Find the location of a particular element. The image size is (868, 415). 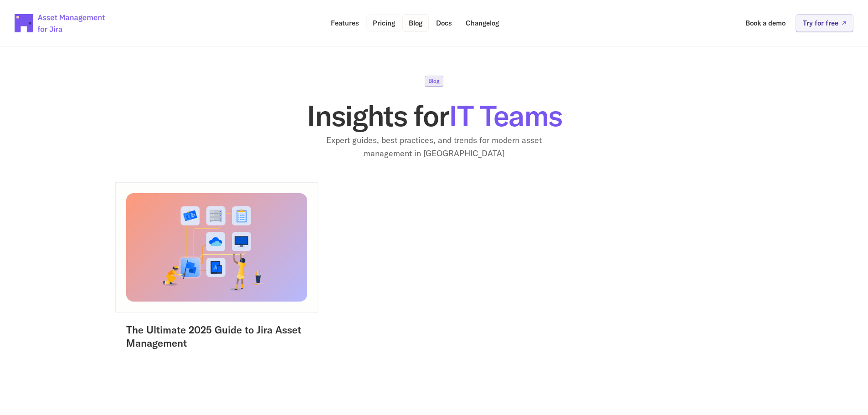

p: Changelog is located at coordinates (482, 22).